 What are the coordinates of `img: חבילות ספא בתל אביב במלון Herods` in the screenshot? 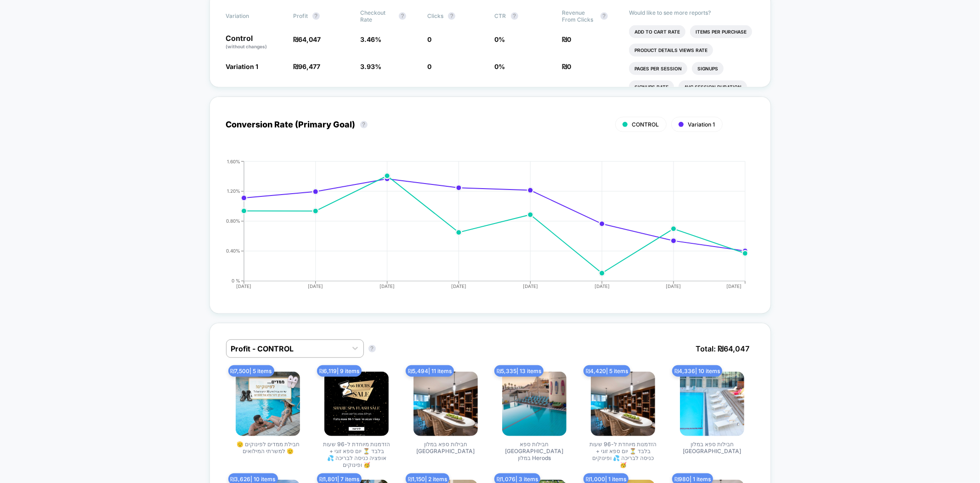 It's located at (534, 404).